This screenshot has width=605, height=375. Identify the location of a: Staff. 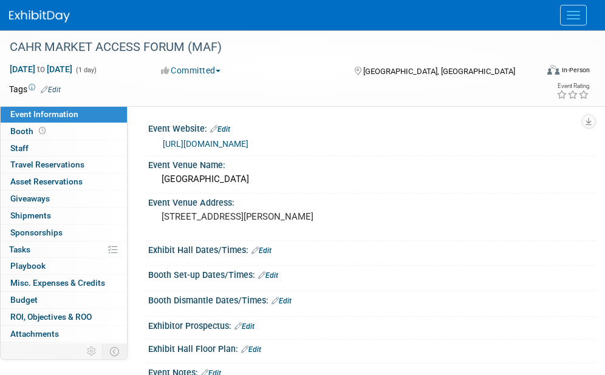
(64, 148).